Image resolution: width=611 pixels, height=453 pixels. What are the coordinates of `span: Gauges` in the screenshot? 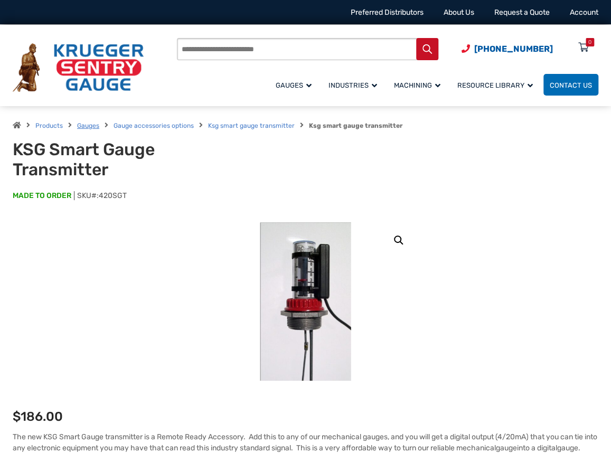 It's located at (293, 85).